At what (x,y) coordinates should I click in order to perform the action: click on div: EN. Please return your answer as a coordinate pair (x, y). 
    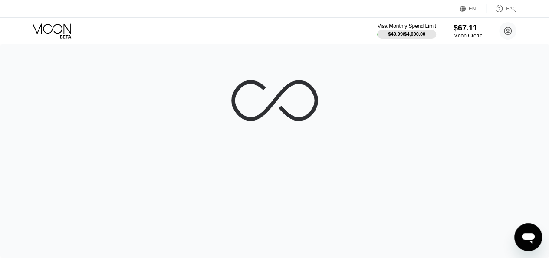
    Looking at the image, I should click on (473, 9).